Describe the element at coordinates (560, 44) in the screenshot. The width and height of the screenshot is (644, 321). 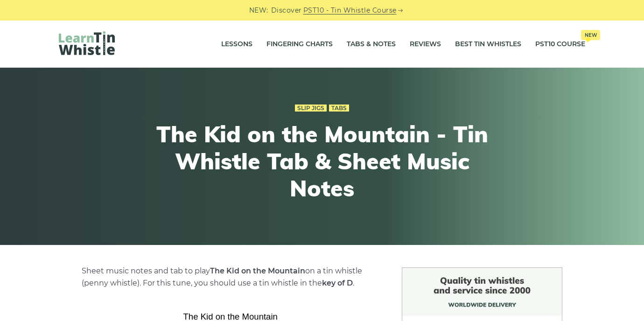
I see `a: PST10 CourseNew` at that location.